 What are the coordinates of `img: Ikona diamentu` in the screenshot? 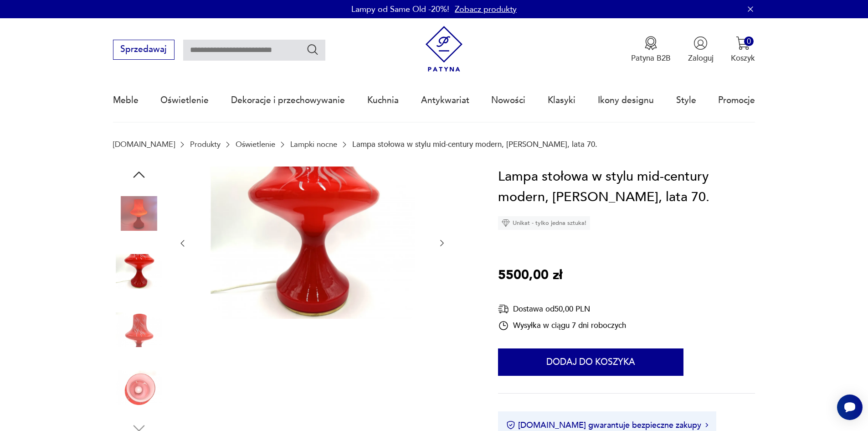 It's located at (506, 223).